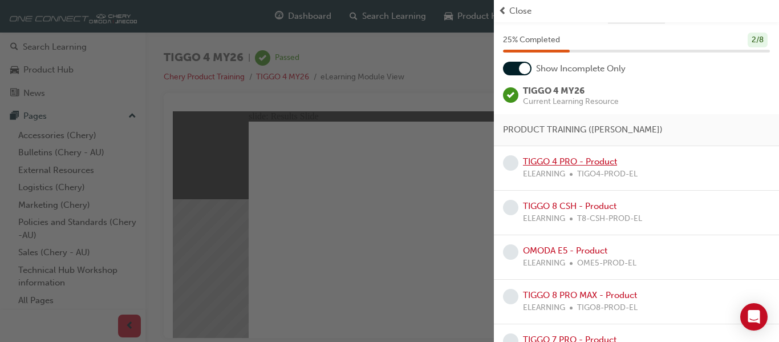 Image resolution: width=779 pixels, height=342 pixels. What do you see at coordinates (520, 11) in the screenshot?
I see `span: Close` at bounding box center [520, 11].